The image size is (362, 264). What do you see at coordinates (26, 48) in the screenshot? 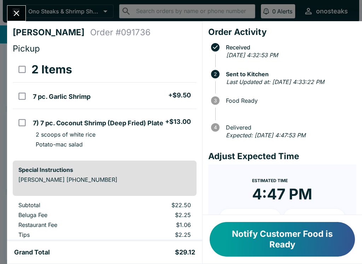
I see `span: Pickup` at bounding box center [26, 48].